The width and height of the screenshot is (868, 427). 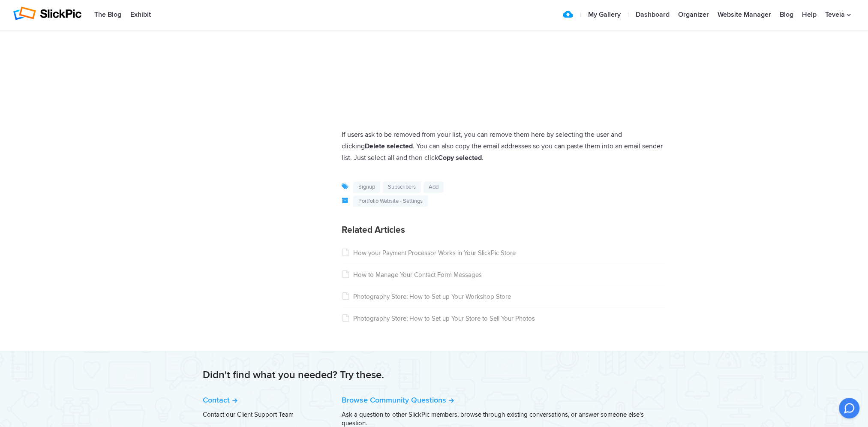 I want to click on a: Portfolio Website - Settings, so click(x=390, y=201).